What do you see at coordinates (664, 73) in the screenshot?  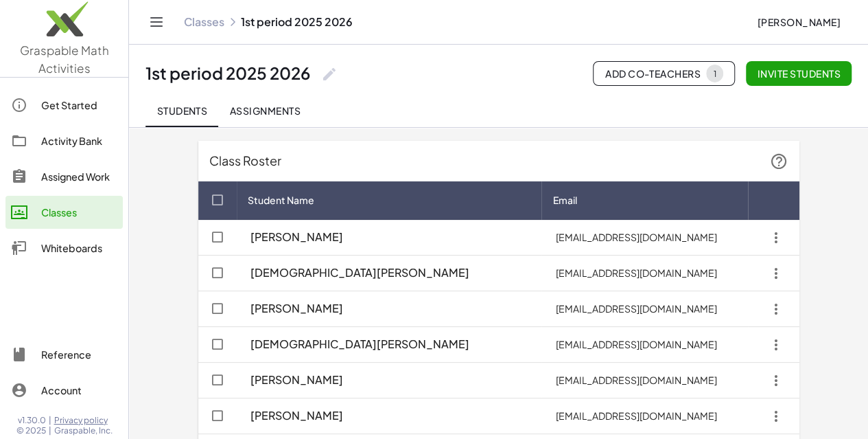 I see `button: Add Co-Teachers1` at bounding box center [664, 73].